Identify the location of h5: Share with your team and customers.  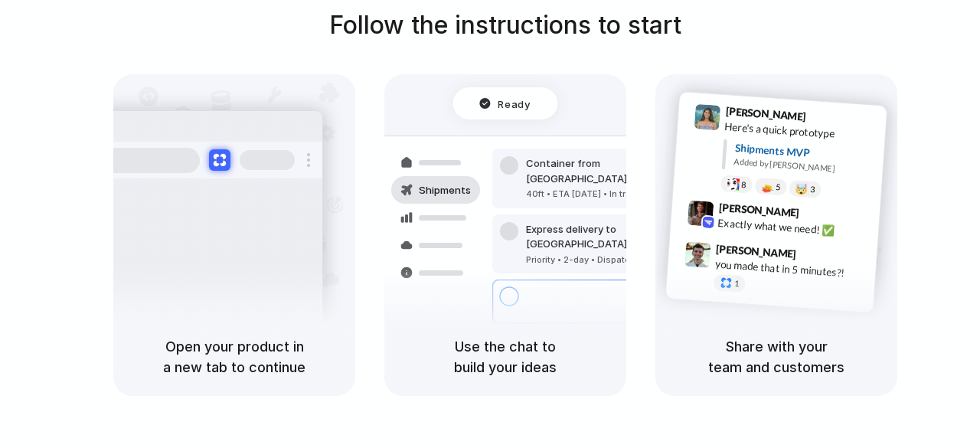
(777, 357).